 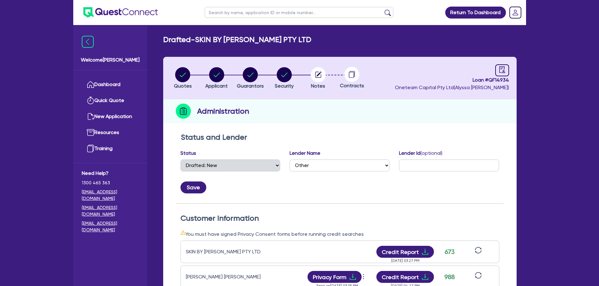 I want to click on img: step-icon, so click(x=183, y=111).